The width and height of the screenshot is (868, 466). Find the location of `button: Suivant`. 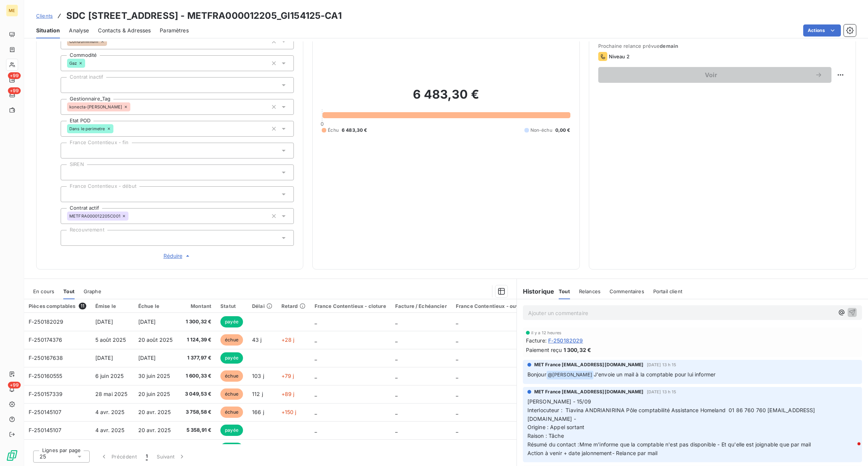

button: Suivant is located at coordinates (171, 457).